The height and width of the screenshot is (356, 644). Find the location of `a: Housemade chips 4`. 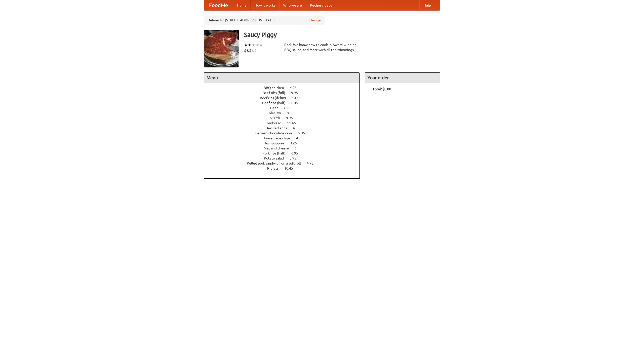

a: Housemade chips 4 is located at coordinates (285, 138).